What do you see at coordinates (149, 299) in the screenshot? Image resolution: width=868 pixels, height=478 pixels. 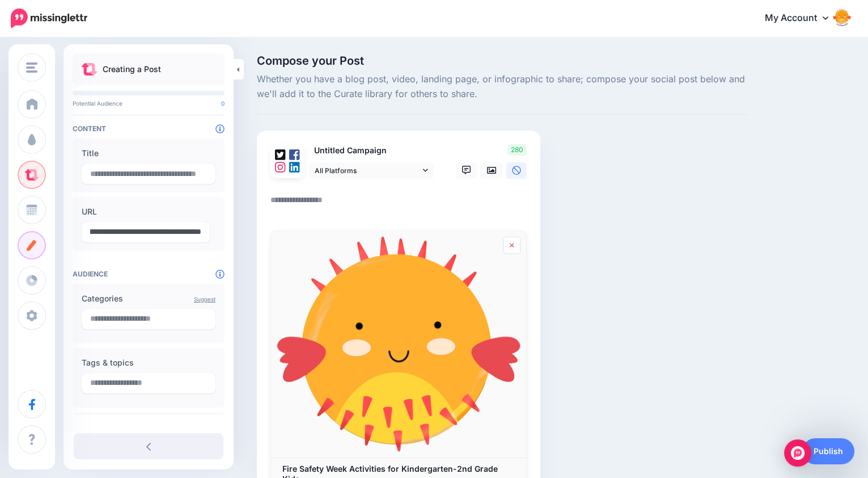 I see `label: Categories` at bounding box center [149, 299].